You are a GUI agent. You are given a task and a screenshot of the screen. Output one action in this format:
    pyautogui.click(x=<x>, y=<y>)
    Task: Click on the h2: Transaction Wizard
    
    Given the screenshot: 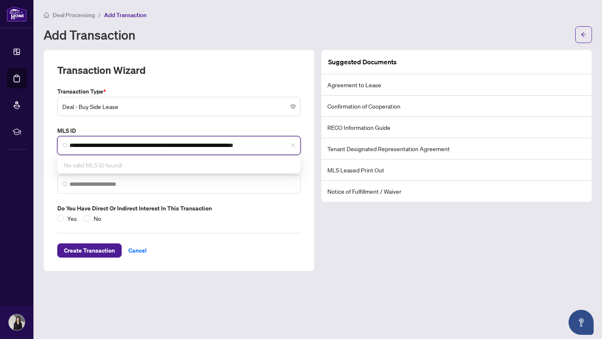 What is the action you would take?
    pyautogui.click(x=101, y=70)
    